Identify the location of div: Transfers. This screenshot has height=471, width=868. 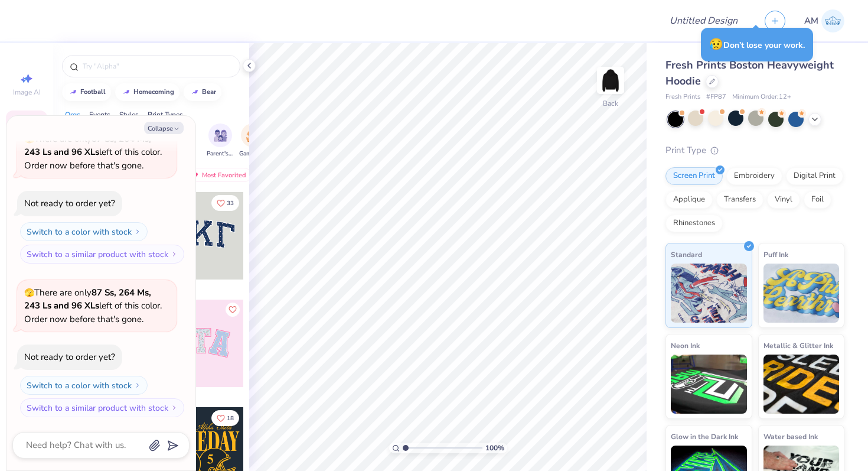
(740, 199).